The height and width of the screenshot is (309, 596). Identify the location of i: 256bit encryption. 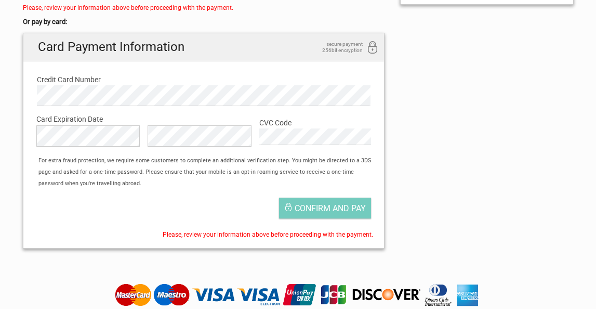
(373, 48).